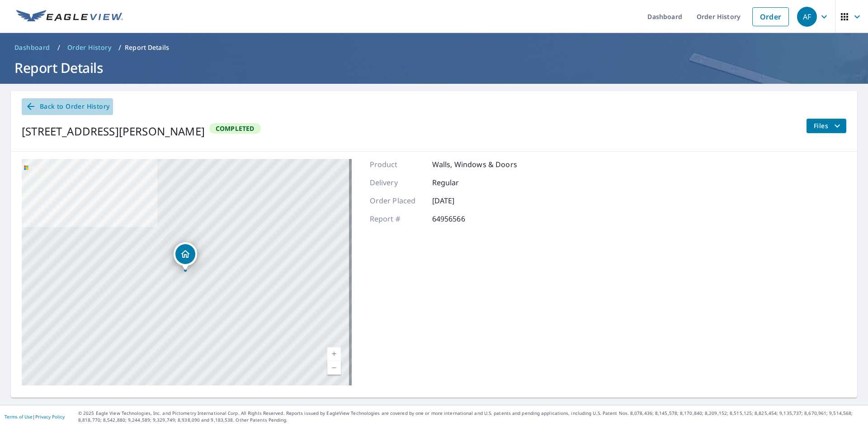 The image size is (868, 428). Describe the element at coordinates (826, 126) in the screenshot. I see `button: filesDropdownBtn-64956566` at that location.